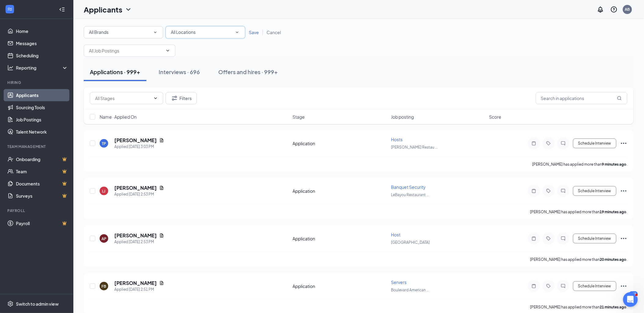 This screenshot has height=313, width=644. What do you see at coordinates (104, 239) in the screenshot?
I see `div: AP` at bounding box center [104, 239].